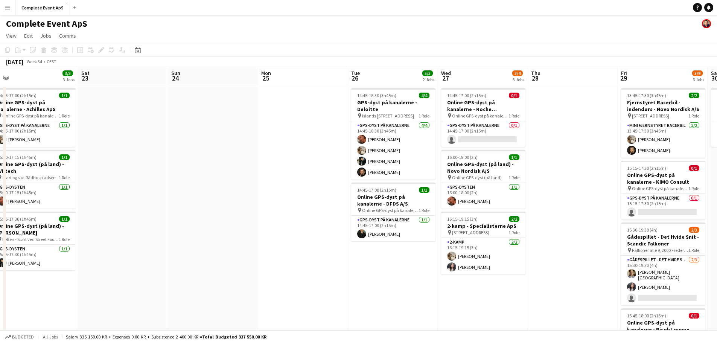 The height and width of the screenshot is (343, 717). Describe the element at coordinates (47, 24) in the screenshot. I see `h1: Complete Event ApS` at that location.